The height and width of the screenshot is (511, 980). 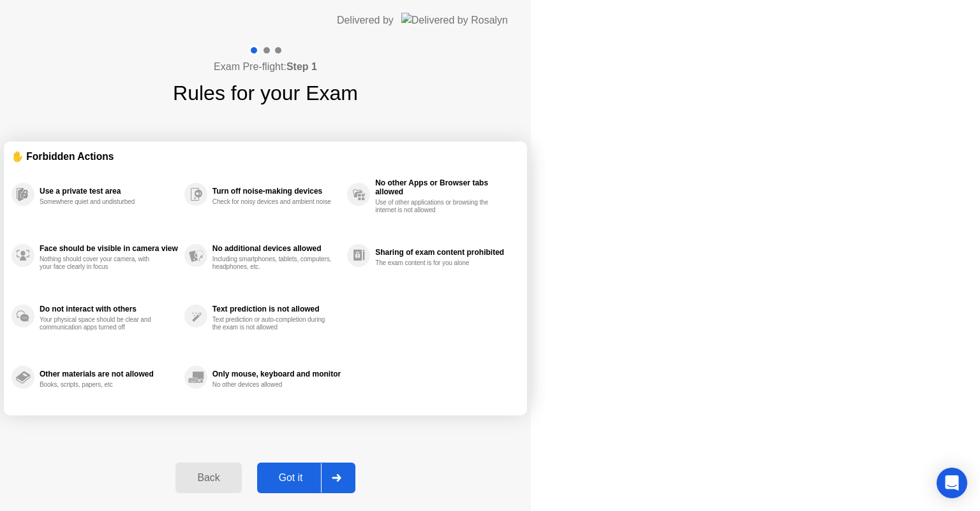 I want to click on div: Sharing of exam content prohibited, so click(x=444, y=253).